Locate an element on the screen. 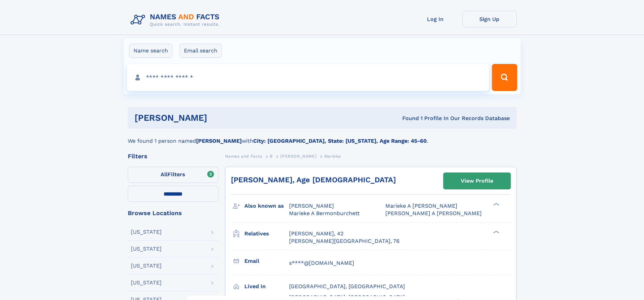 The width and height of the screenshot is (644, 300). h3: Relatives is located at coordinates (267, 234).